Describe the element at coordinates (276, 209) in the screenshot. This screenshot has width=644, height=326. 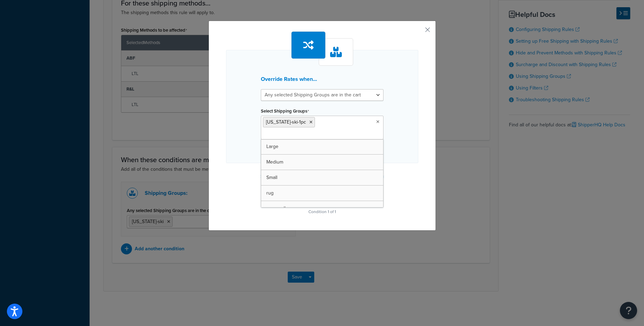
I see `span: rug-small` at that location.